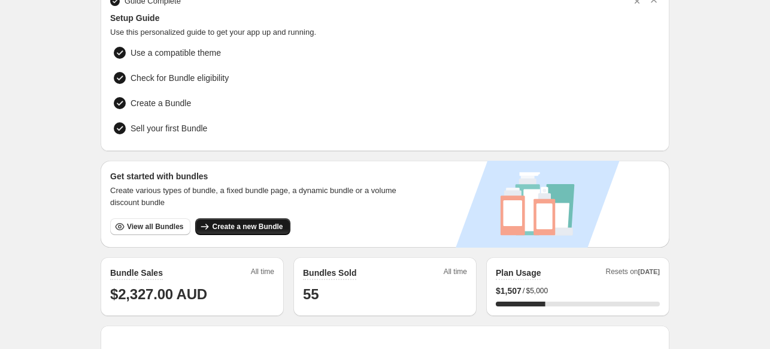  What do you see at coordinates (247, 226) in the screenshot?
I see `span: Create a new Bundle` at bounding box center [247, 226].